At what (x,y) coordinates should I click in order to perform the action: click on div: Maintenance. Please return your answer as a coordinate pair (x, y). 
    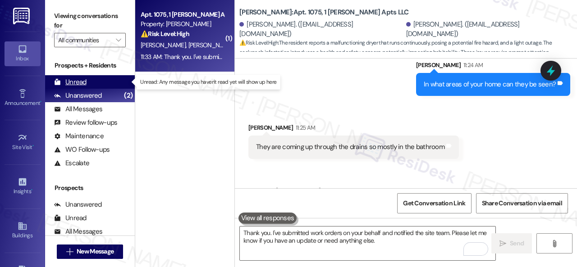
    Looking at the image, I should click on (79, 136).